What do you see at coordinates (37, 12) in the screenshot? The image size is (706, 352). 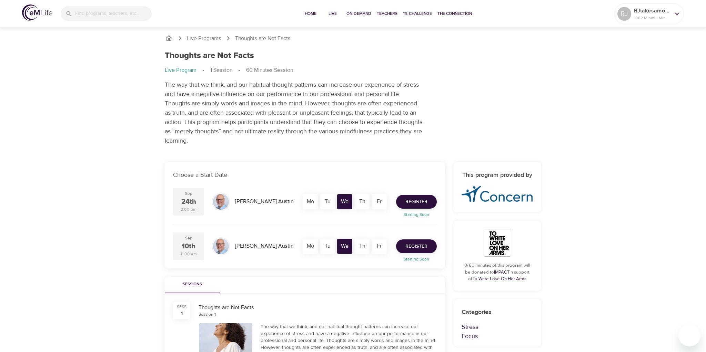 I see `img: logo` at bounding box center [37, 12].